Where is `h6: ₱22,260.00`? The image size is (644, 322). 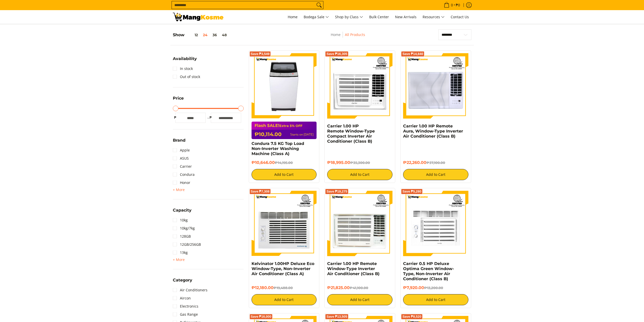
h6: ₱22,260.00 is located at coordinates (436, 162).